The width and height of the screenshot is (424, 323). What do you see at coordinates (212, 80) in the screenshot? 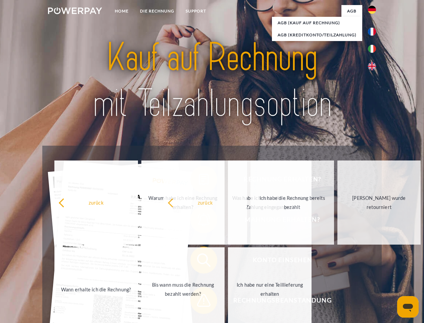
I see `img: title-powerpay_de.svg` at bounding box center [212, 80].